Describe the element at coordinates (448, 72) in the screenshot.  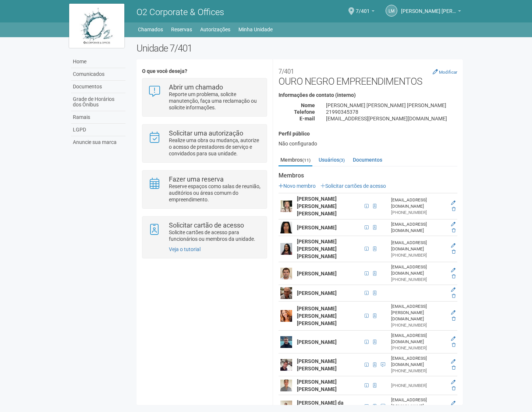
I see `small: Modificar` at that location.